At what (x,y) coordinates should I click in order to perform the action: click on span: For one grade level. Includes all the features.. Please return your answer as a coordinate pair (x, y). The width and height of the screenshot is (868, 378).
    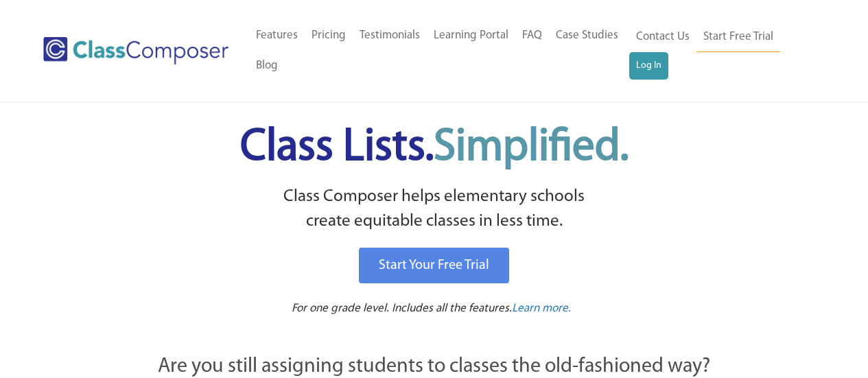
    Looking at the image, I should click on (402, 308).